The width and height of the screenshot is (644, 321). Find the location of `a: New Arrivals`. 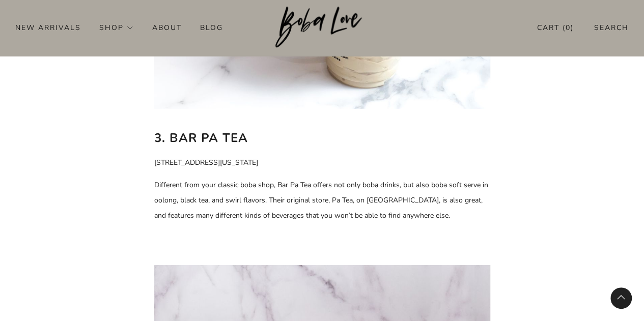

a: New Arrivals is located at coordinates (48, 27).